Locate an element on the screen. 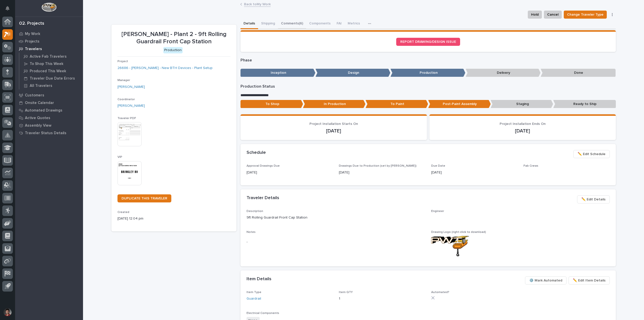 This screenshot has width=644, height=320. img: Workspace Logo is located at coordinates (49, 7).